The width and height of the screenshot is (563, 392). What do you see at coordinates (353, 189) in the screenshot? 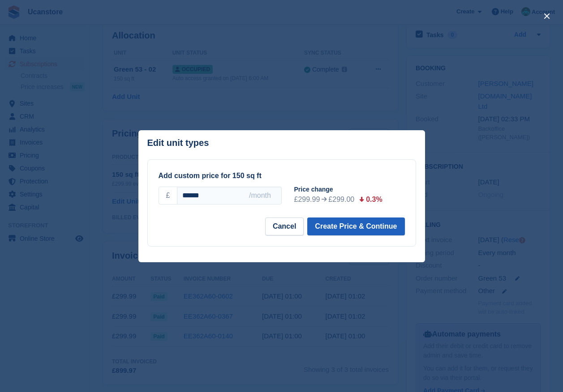
I see `div: Price change` at bounding box center [353, 189].